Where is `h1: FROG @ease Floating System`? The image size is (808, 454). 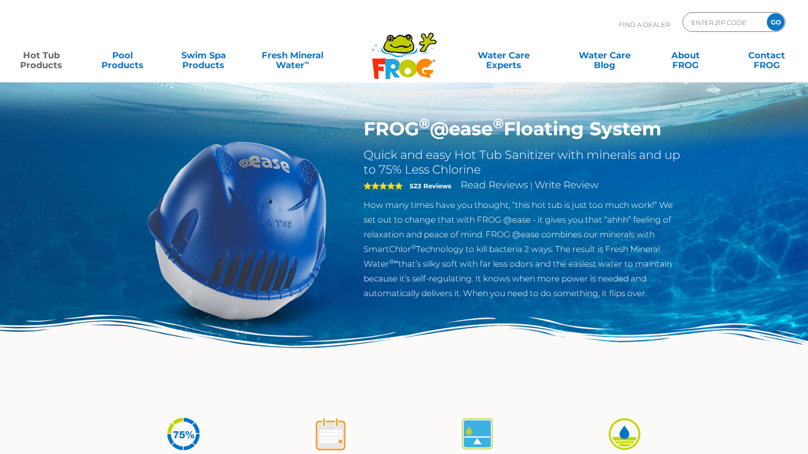 h1: FROG @ease Floating System is located at coordinates (523, 129).